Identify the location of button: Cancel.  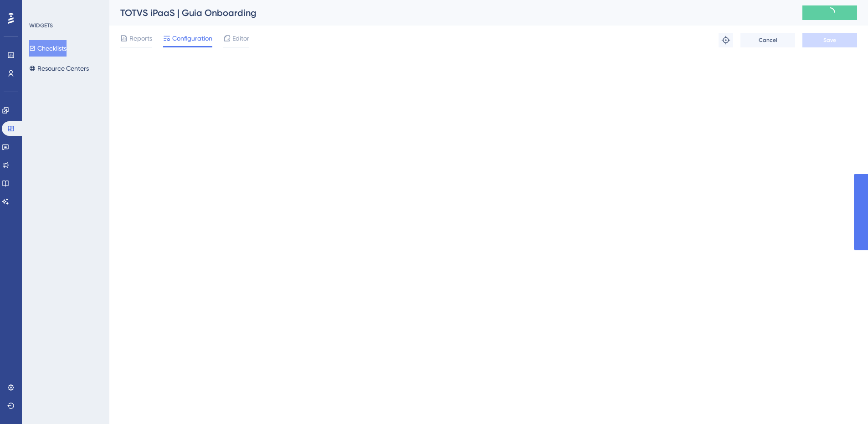
(768, 40).